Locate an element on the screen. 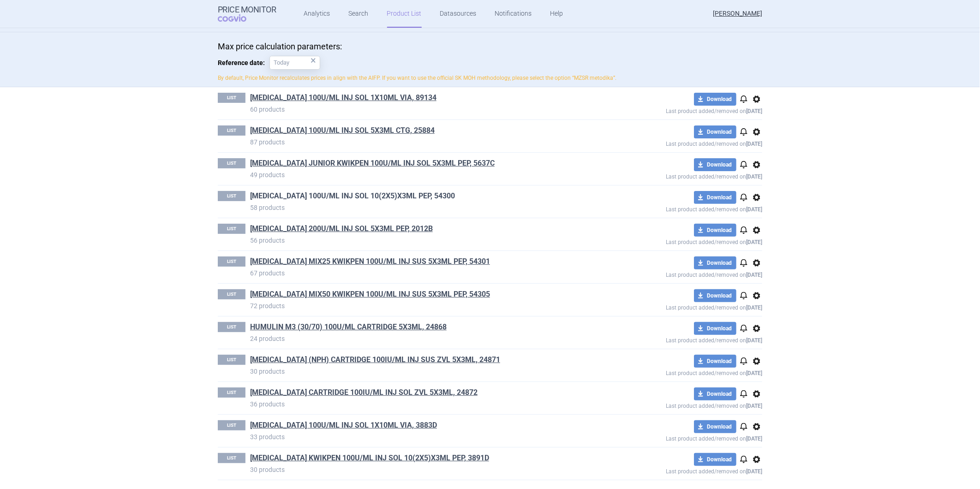 The height and width of the screenshot is (489, 980). h1: HUMULIN M3 (30/70) 100U/ML CARTRIDGE 5X3ML, 24868 is located at coordinates (425, 328).